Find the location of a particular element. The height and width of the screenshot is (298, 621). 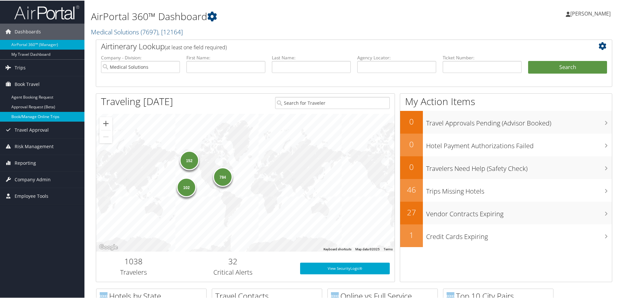

a: 46Trips Missing Hotels is located at coordinates (506, 190).